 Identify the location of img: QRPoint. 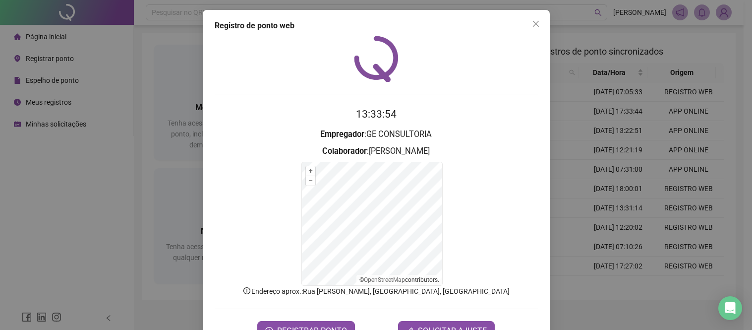
(376, 59).